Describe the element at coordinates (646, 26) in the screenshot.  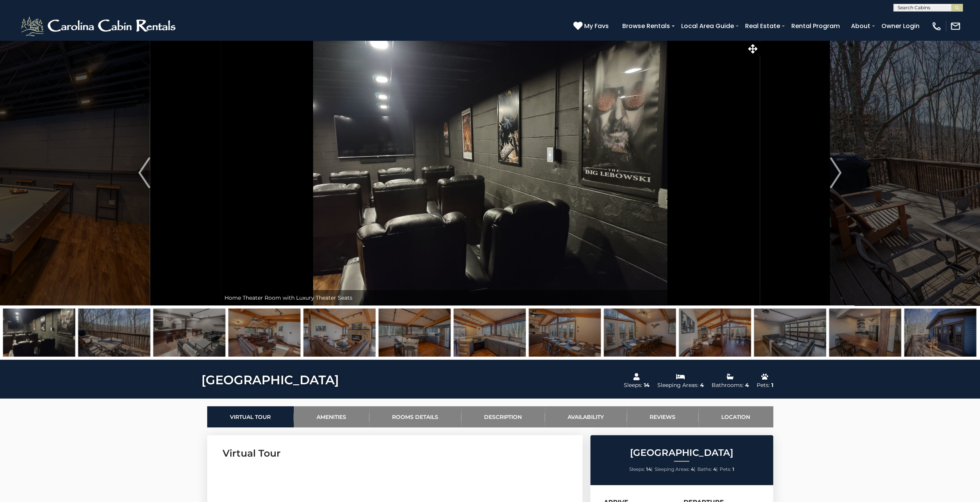
I see `a: Browse Rentals` at that location.